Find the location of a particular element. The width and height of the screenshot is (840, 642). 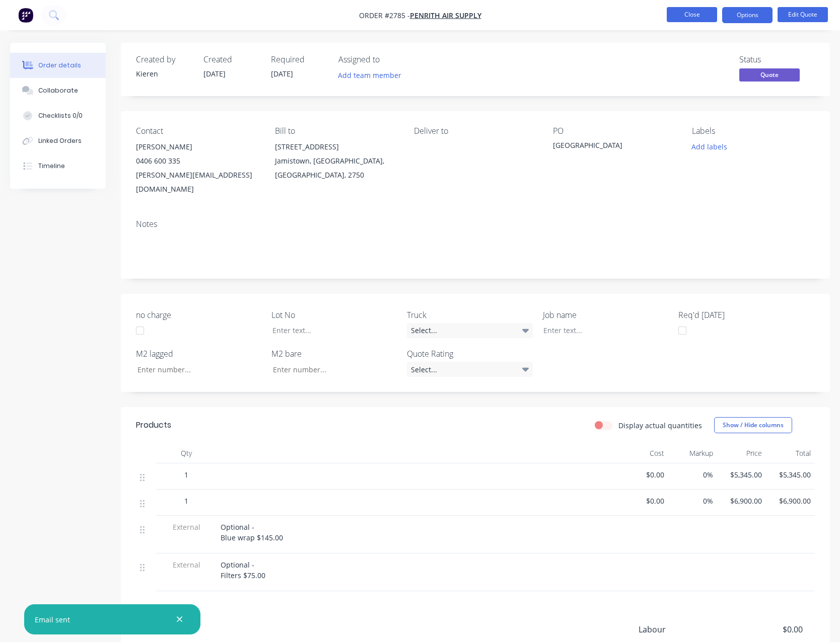

label: M2 bare is located at coordinates (334, 354).